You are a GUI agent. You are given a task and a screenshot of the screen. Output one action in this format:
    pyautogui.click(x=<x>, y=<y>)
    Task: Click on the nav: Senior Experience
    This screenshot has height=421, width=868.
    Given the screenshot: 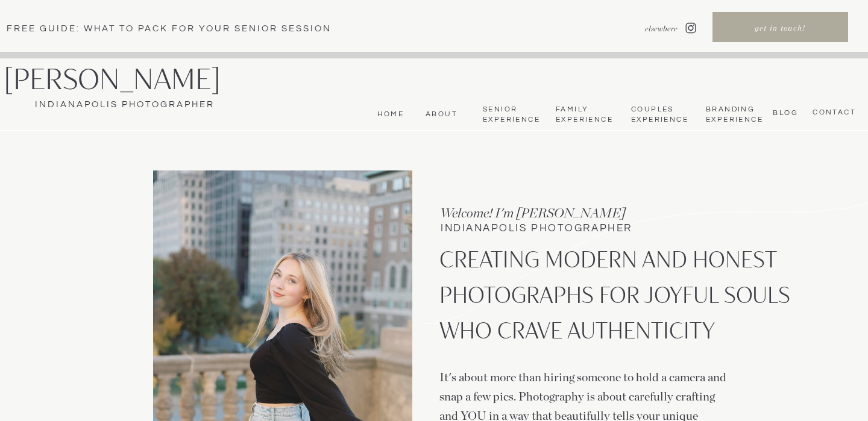 What is the action you would take?
    pyautogui.click(x=510, y=114)
    